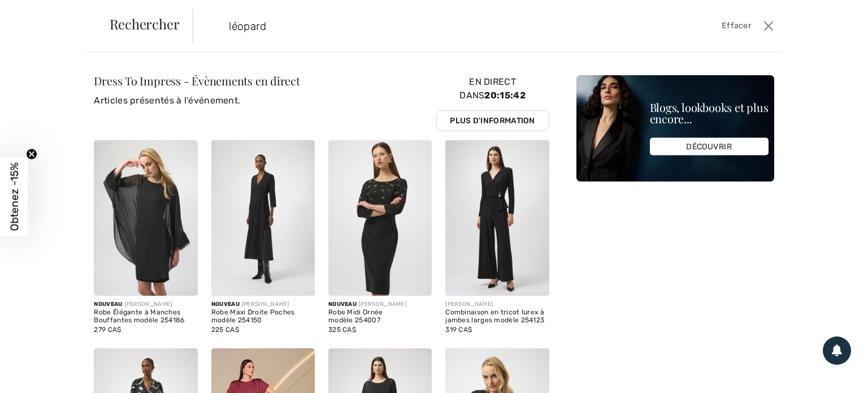 Image resolution: width=868 pixels, height=393 pixels. I want to click on div: Robe Élégante à Manches Bouffantes modèle 254186, so click(145, 317).